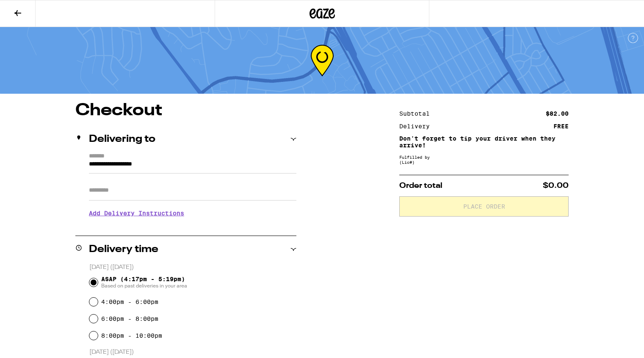  I want to click on h2: Delivery time, so click(124, 250).